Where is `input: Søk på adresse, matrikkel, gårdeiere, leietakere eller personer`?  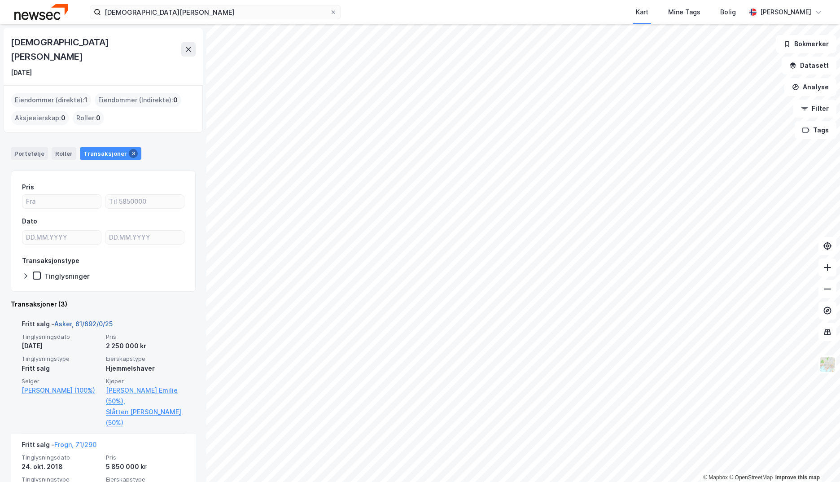
input: Søk på adresse, matrikkel, gårdeiere, leietakere eller personer is located at coordinates (215, 12).